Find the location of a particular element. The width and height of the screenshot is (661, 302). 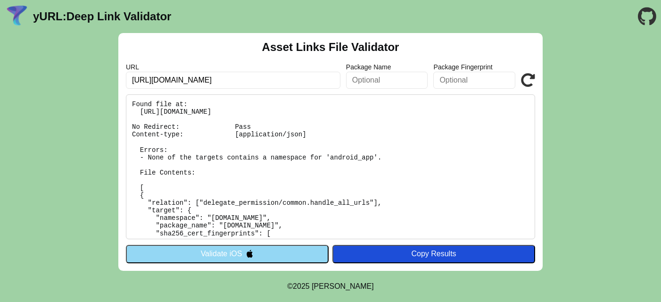

div: Copy Results is located at coordinates (433, 254).